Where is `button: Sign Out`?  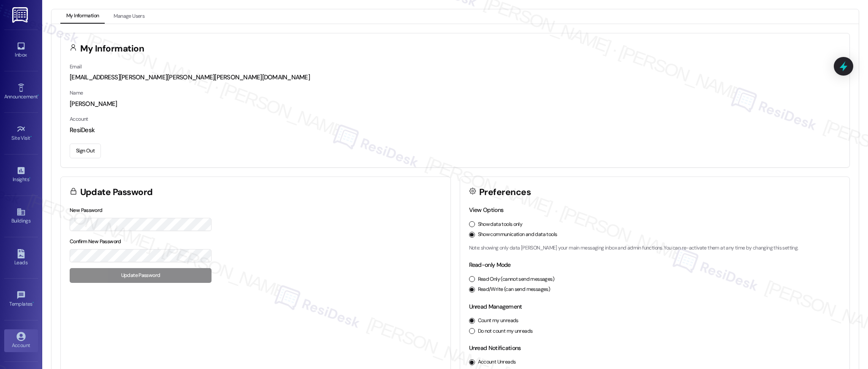 button: Sign Out is located at coordinates (85, 151).